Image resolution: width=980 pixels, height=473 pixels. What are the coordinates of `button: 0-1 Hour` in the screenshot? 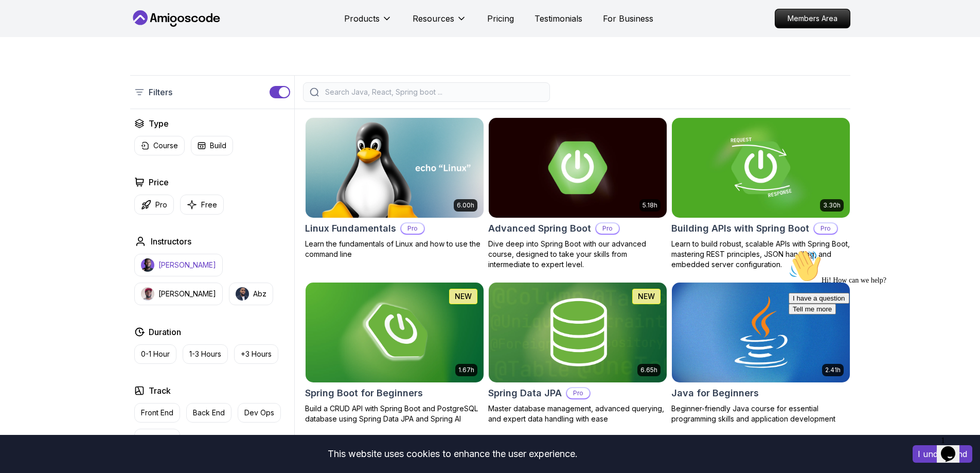 It's located at (155, 354).